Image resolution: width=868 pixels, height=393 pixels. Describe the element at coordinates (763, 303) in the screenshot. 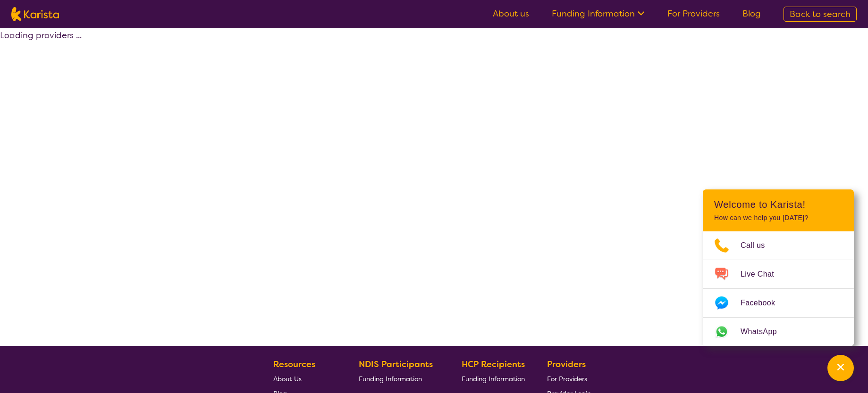

I see `span: Facebook` at that location.